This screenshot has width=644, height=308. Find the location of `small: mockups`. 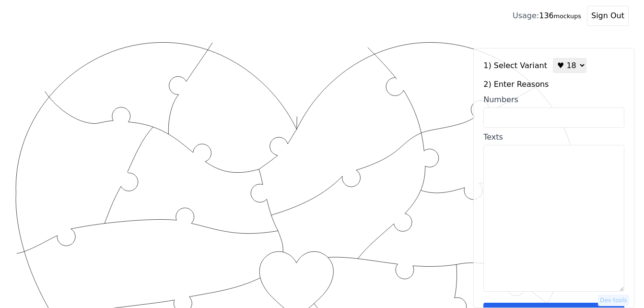

small: mockups is located at coordinates (568, 16).